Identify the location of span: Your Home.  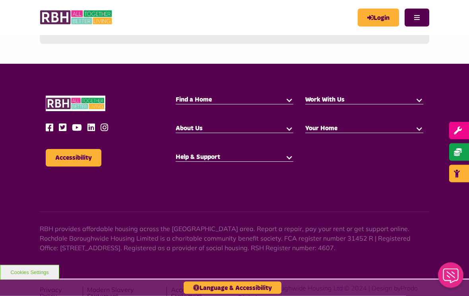
(321, 128).